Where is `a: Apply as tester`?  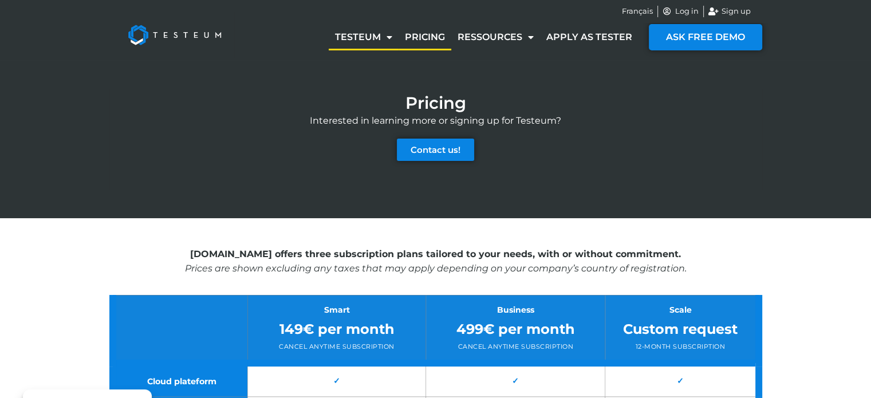 a: Apply as tester is located at coordinates (589, 37).